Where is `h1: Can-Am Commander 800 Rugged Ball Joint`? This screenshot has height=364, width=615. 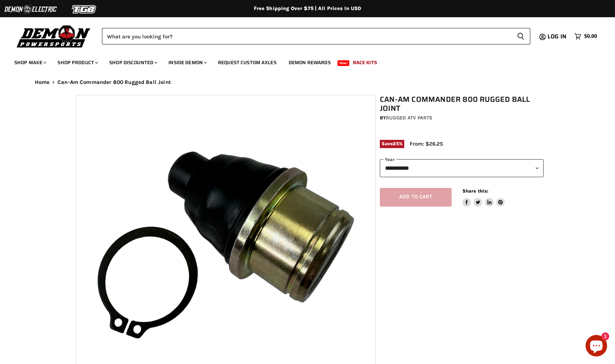
h1: Can-Am Commander 800 Rugged Ball Joint is located at coordinates (462, 104).